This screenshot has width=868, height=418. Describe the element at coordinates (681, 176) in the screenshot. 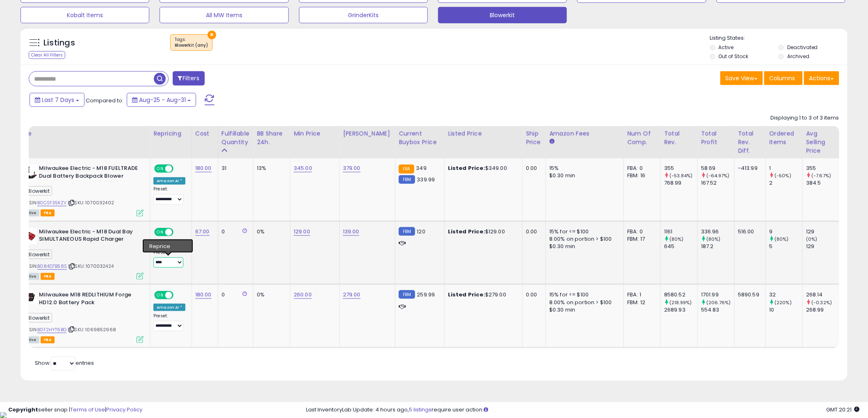

I see `small: (-53.84%)` at that location.